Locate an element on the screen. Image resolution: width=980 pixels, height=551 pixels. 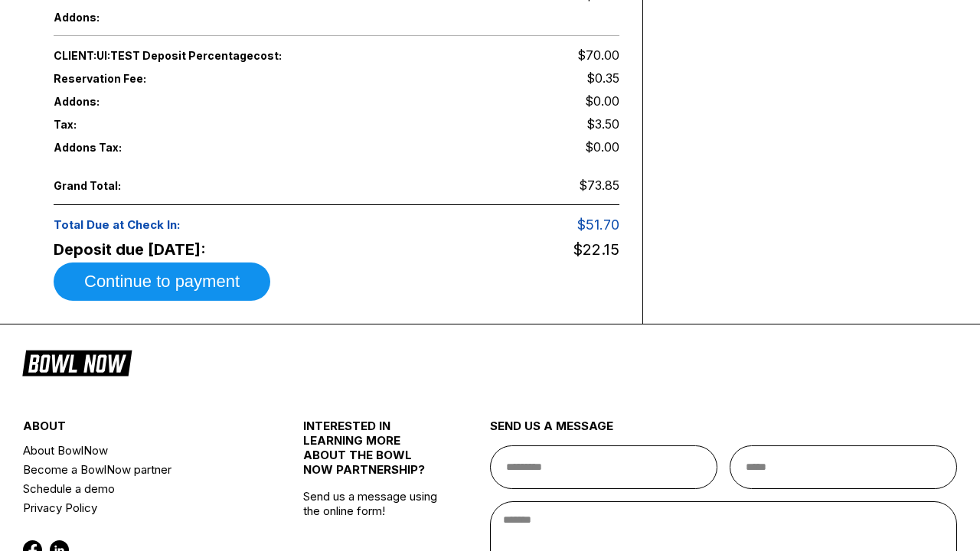
div: about is located at coordinates (140, 429).